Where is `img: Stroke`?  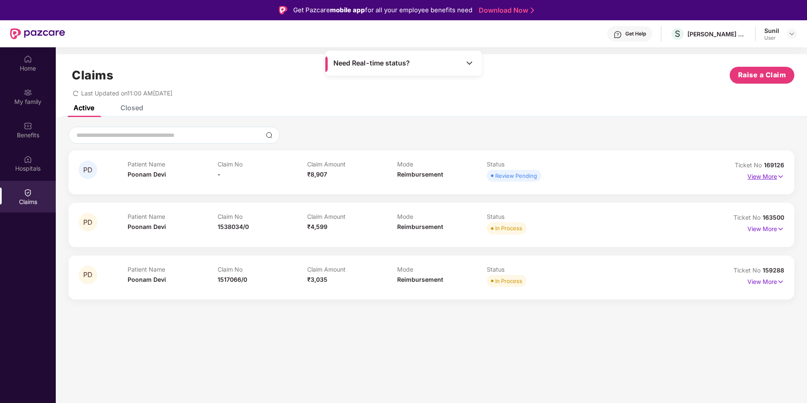
img: Stroke is located at coordinates (532, 10).